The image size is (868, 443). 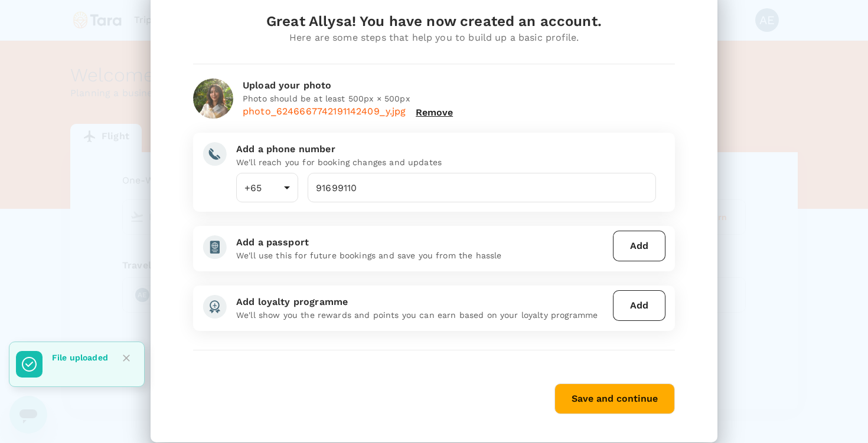 What do you see at coordinates (435, 113) in the screenshot?
I see `button: Remove` at bounding box center [435, 113].